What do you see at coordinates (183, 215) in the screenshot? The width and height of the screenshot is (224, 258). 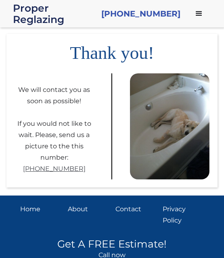 I see `div: Privacy Policy` at bounding box center [183, 215].